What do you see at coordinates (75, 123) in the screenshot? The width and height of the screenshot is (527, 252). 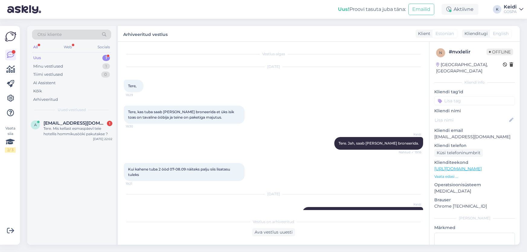 I see `span: andrusat@gmail.com` at bounding box center [75, 123].